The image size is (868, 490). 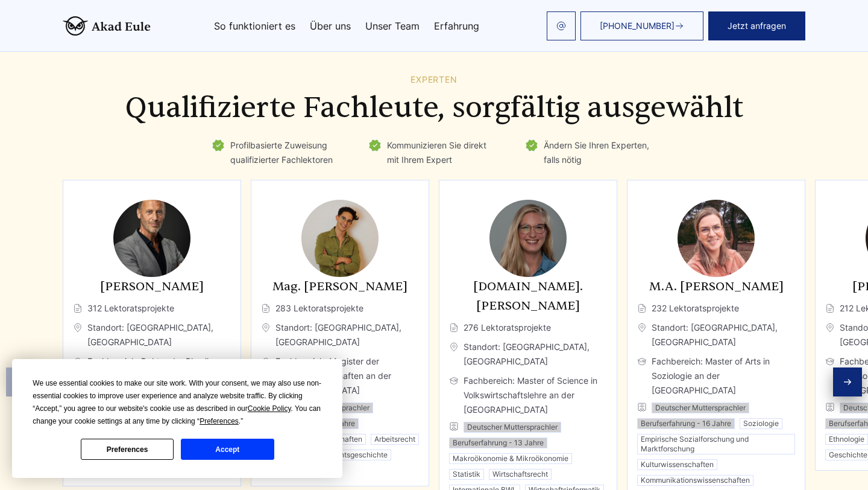 What do you see at coordinates (498, 442) in the screenshot?
I see `li: Berufserfahrung - 13 Jahre` at bounding box center [498, 442].